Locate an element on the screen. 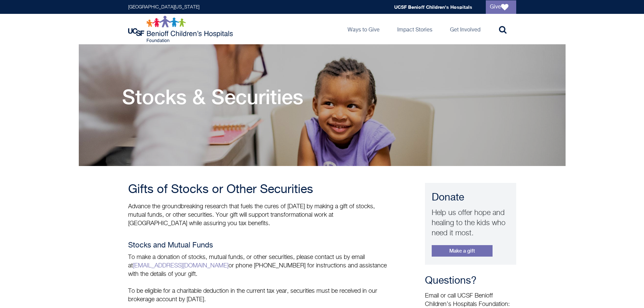 This screenshot has height=308, width=644. a: Give is located at coordinates (501, 7).